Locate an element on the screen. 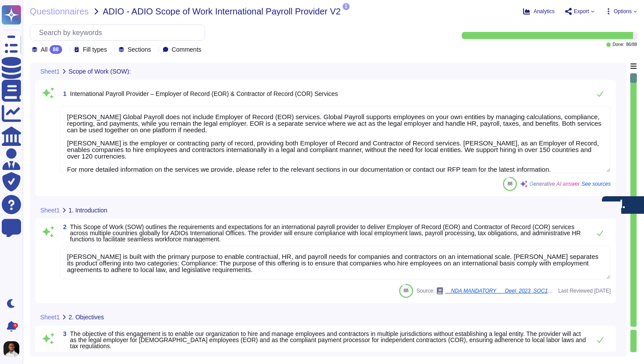 This screenshot has height=364, width=644. span: 1. Introduction is located at coordinates (88, 211).